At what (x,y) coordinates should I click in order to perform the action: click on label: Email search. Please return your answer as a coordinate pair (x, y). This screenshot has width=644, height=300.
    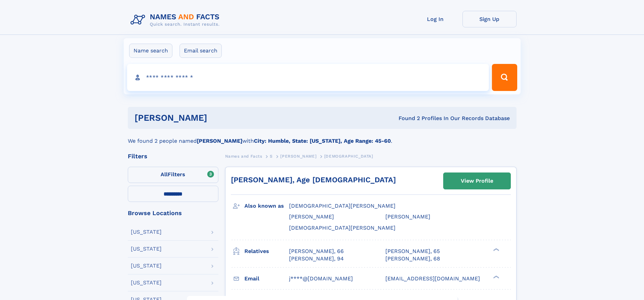
    Looking at the image, I should click on (200, 51).